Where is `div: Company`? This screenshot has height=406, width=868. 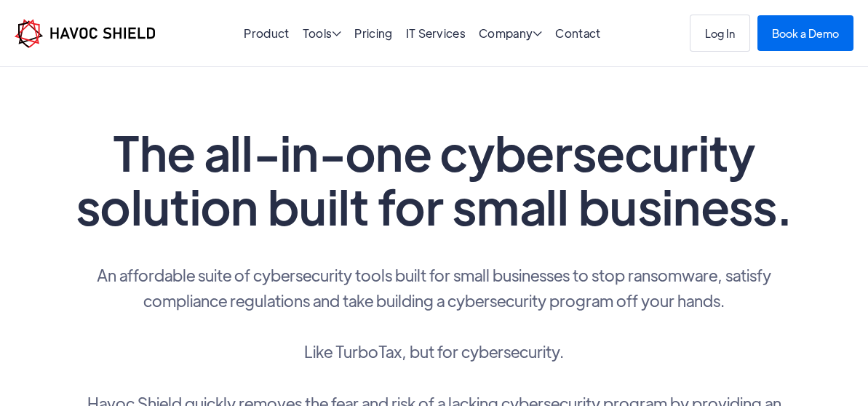 div: Company is located at coordinates (510, 34).